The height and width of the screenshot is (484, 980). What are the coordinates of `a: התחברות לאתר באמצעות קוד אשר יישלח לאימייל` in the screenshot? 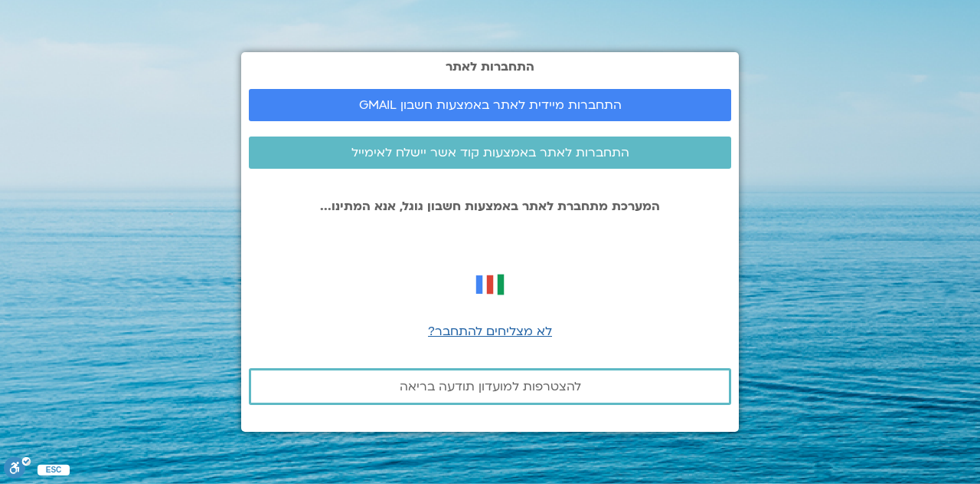 It's located at (490, 153).